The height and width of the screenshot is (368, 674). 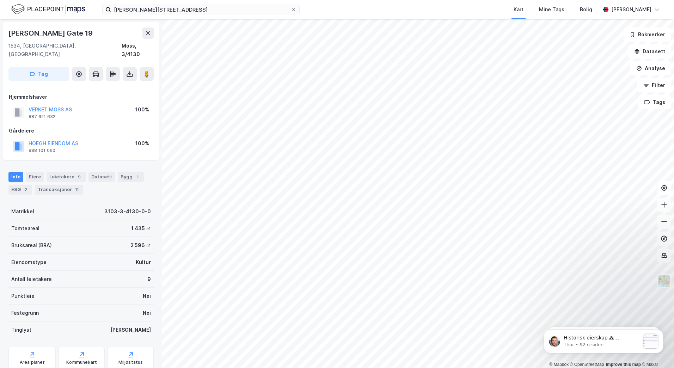 I want to click on div: Leietakere, so click(x=66, y=177).